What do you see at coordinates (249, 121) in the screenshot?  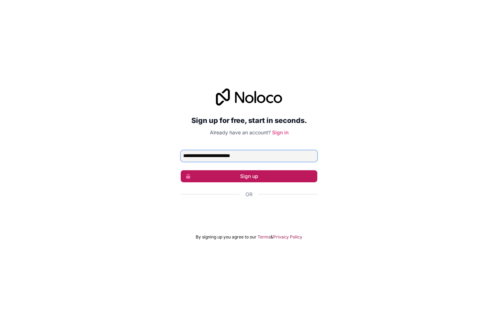 I see `h2: Sign up for free, start in seconds.` at bounding box center [249, 121].